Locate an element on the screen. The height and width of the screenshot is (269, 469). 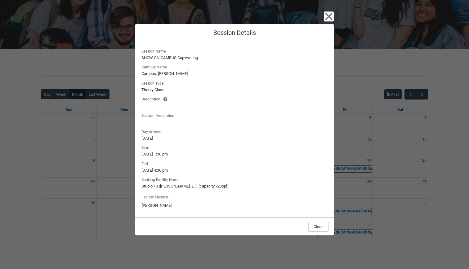
lightning-formatted-text: Theory Class is located at coordinates (235, 90).